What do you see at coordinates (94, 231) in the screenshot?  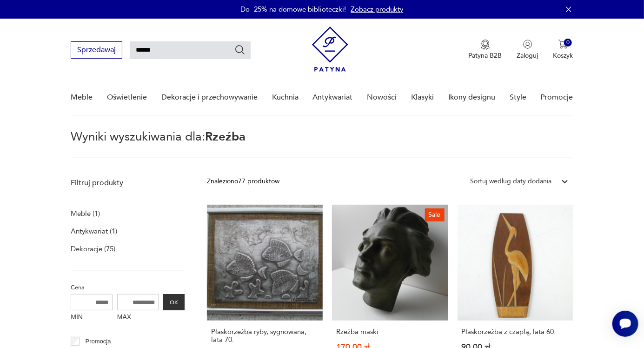 I see `p: Antykwariat (1)` at bounding box center [94, 231].